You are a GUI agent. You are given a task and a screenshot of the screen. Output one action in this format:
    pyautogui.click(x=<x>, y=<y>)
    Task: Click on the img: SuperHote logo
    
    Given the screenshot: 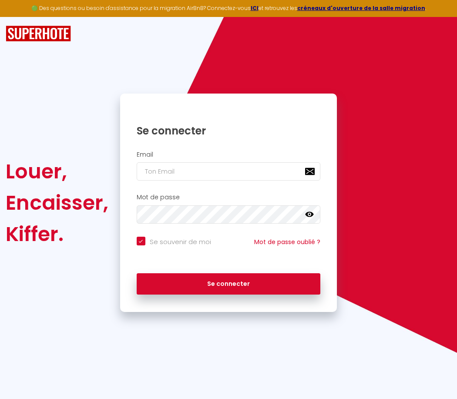 What is the action you would take?
    pyautogui.click(x=38, y=34)
    